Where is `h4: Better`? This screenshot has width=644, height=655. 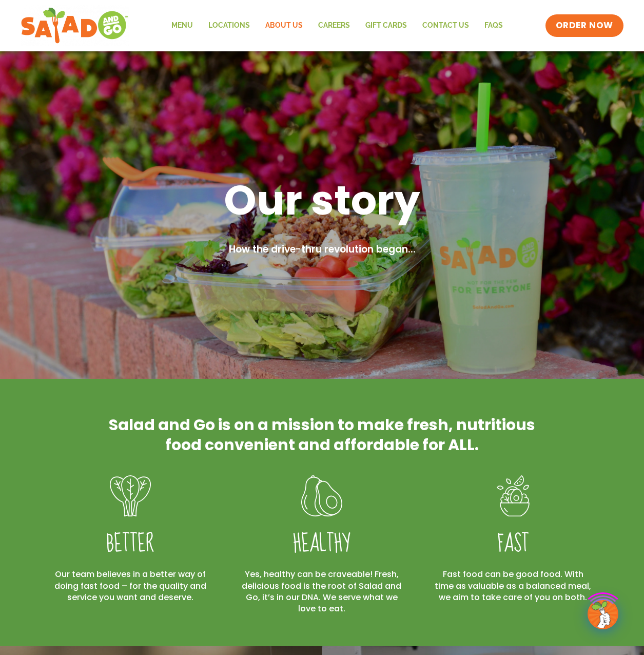
h4: Better is located at coordinates (130, 544).